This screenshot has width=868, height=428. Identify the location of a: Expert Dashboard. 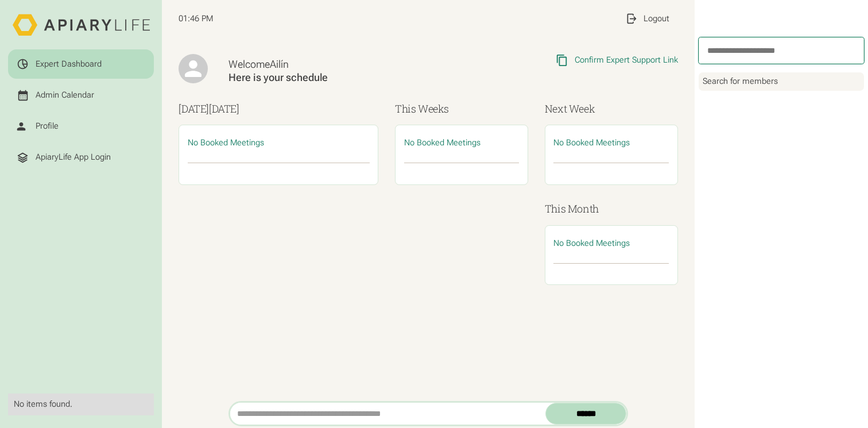
(81, 64).